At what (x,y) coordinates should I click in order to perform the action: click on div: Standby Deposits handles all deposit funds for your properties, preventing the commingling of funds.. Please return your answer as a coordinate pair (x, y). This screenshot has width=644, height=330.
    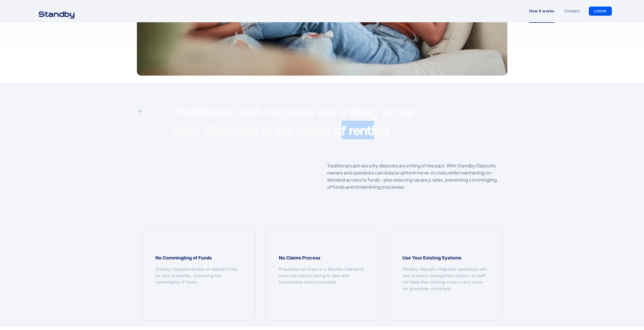
    Looking at the image, I should click on (199, 275).